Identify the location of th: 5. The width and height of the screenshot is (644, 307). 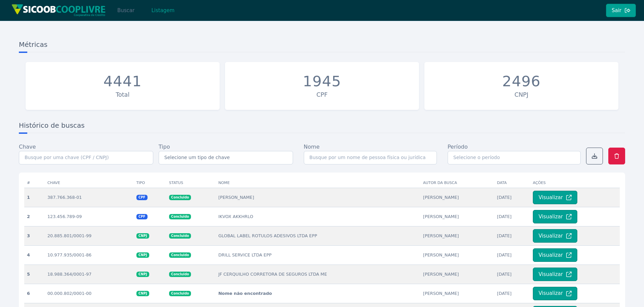
(35, 274).